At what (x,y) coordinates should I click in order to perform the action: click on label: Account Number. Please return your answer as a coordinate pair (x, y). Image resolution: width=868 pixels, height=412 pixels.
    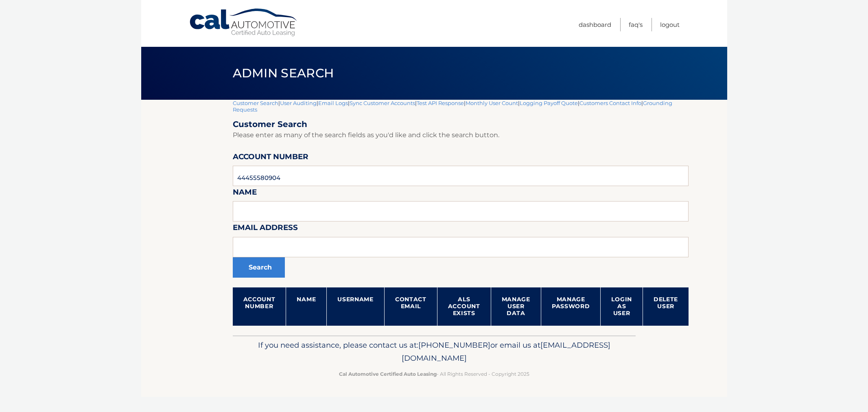
    Looking at the image, I should click on (271, 158).